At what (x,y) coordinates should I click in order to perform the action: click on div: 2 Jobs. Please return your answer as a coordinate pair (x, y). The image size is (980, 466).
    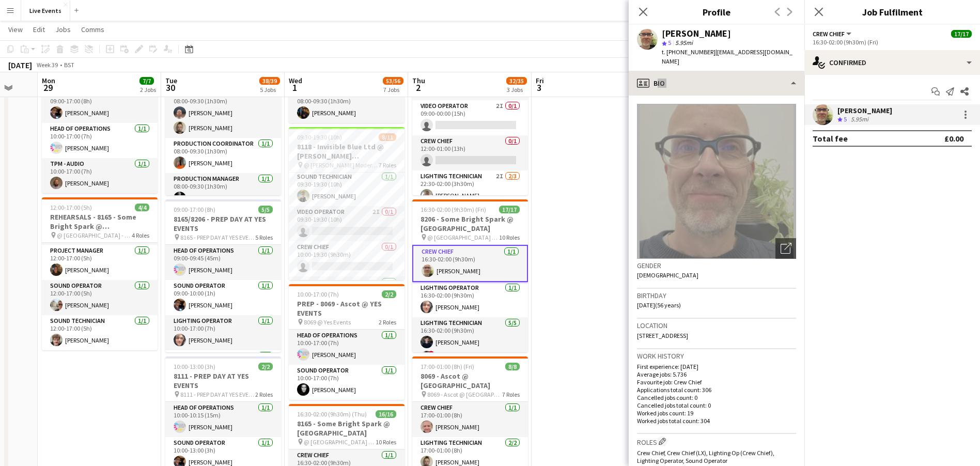
    Looking at the image, I should click on (148, 89).